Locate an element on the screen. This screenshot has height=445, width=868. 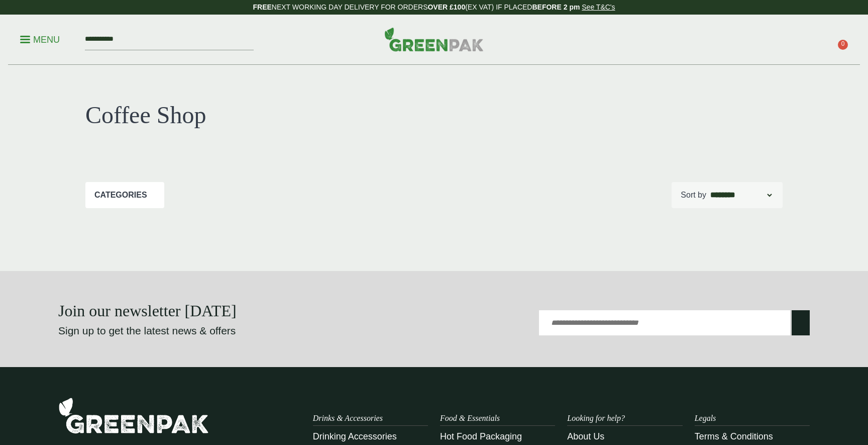
strong: FREE is located at coordinates (261, 7).